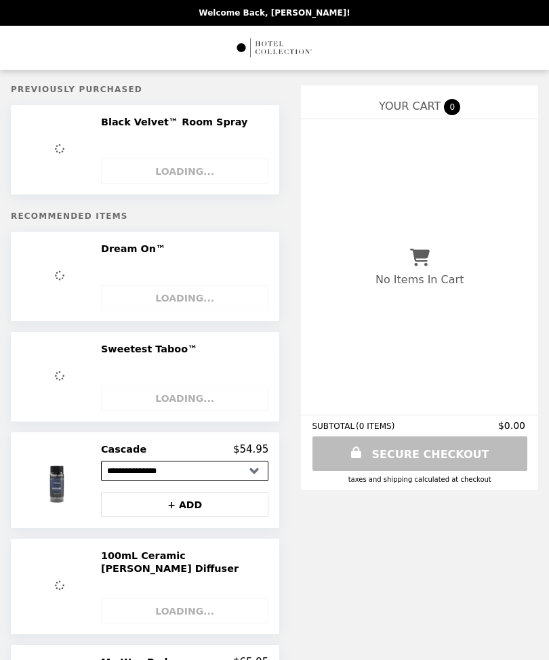 Image resolution: width=549 pixels, height=660 pixels. I want to click on span: $0.00, so click(513, 426).